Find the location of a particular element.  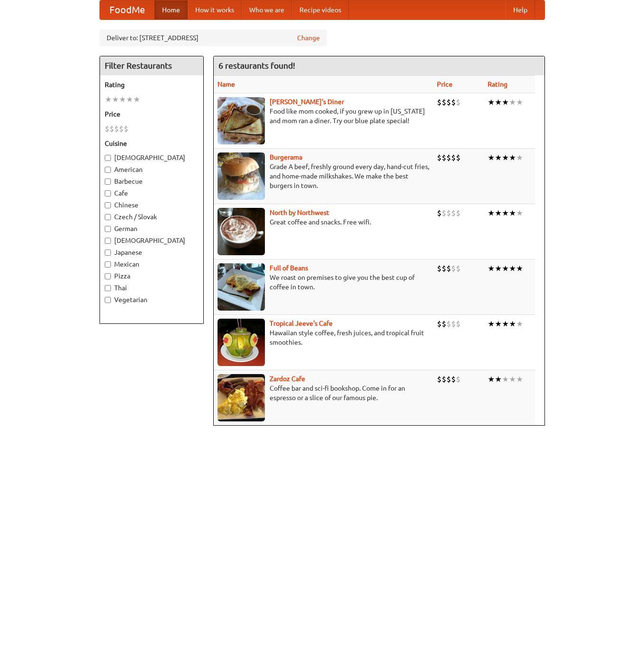

img: burgerama.jpg is located at coordinates (241, 176).